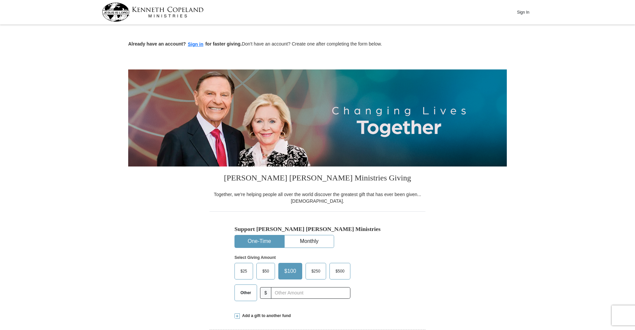  I want to click on div: Together, we're helping people all over the world discover the greatest gift that has ever been g..., so click(317, 197).